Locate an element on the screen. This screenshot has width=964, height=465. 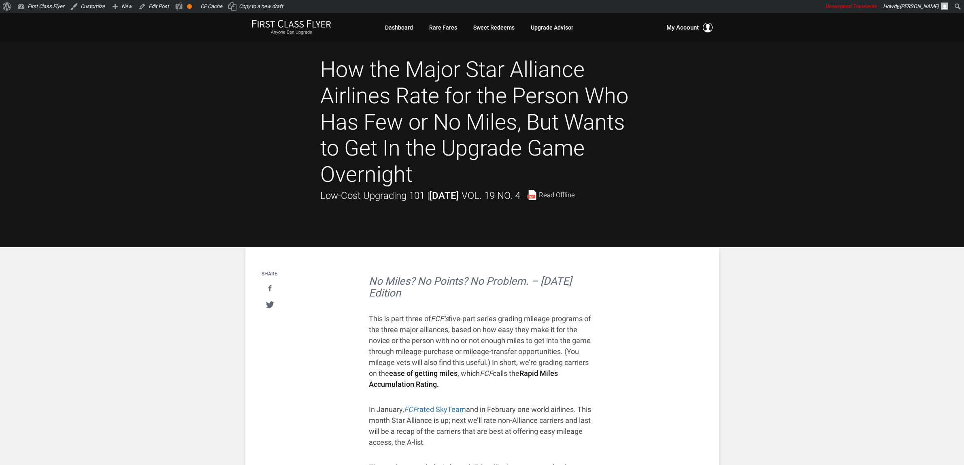
strong: ease of getting miles is located at coordinates (423, 373).